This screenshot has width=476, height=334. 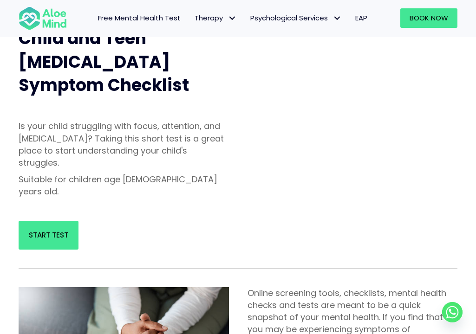 What do you see at coordinates (139, 18) in the screenshot?
I see `a: Free Mental Health Test` at bounding box center [139, 18].